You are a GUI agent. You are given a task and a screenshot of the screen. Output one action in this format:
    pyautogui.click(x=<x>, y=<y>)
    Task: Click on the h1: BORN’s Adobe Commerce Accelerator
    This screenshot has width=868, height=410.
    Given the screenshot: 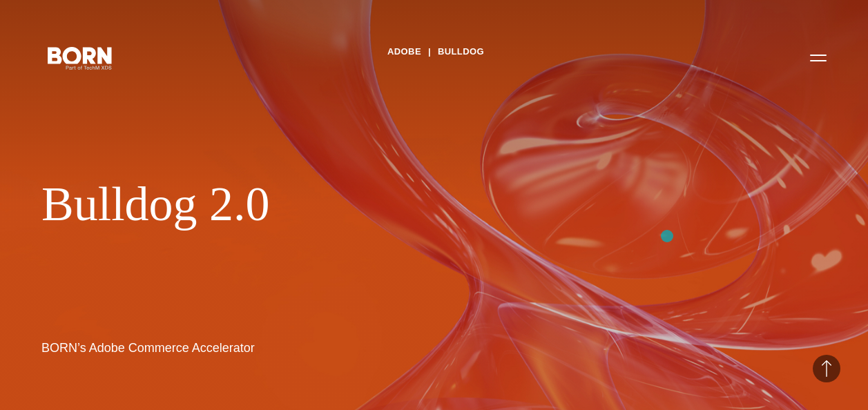 What is the action you would take?
    pyautogui.click(x=217, y=348)
    